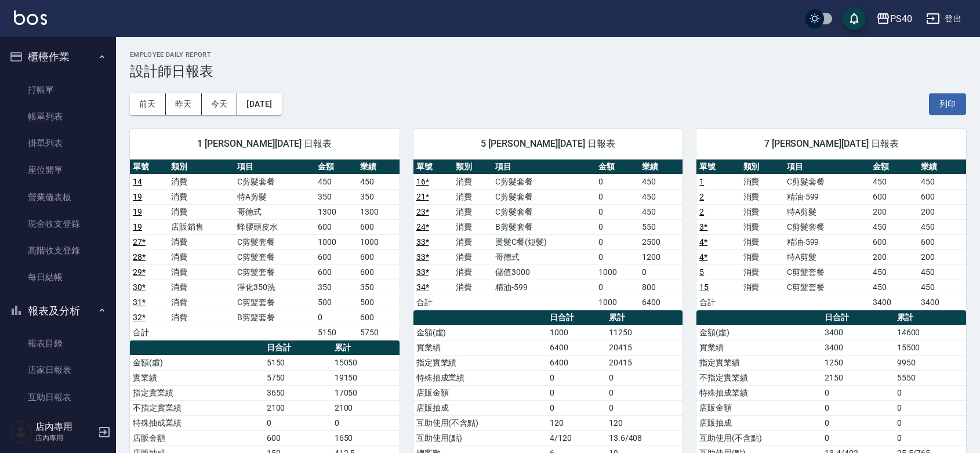 This screenshot has height=453, width=980. Describe the element at coordinates (701, 181) in the screenshot. I see `a: 1` at that location.